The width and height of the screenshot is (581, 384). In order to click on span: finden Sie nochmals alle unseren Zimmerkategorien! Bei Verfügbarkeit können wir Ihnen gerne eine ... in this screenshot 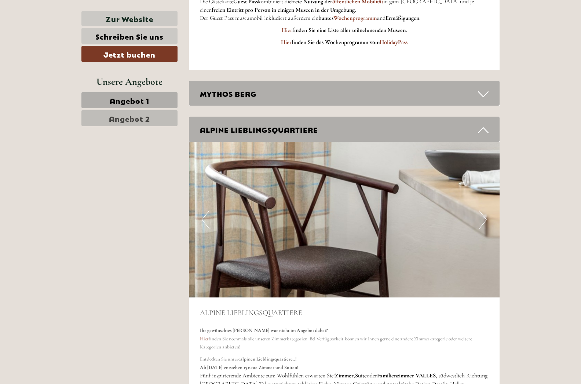, I will do `click(336, 339)`.